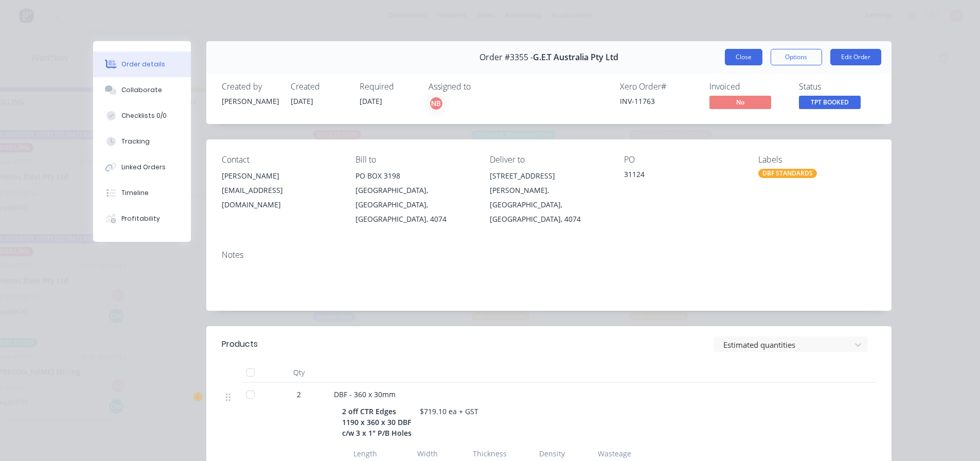 This screenshot has width=980, height=461. I want to click on div: Qty, so click(299, 373).